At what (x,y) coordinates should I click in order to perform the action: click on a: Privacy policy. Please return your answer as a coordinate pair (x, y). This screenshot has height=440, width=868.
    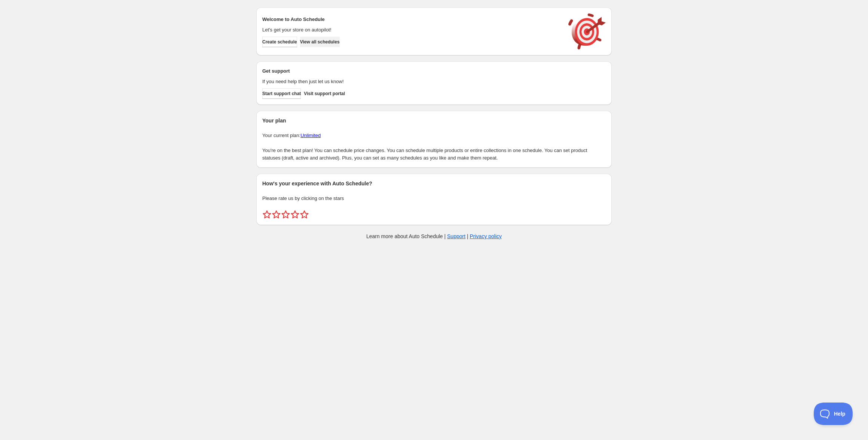
    Looking at the image, I should click on (486, 236).